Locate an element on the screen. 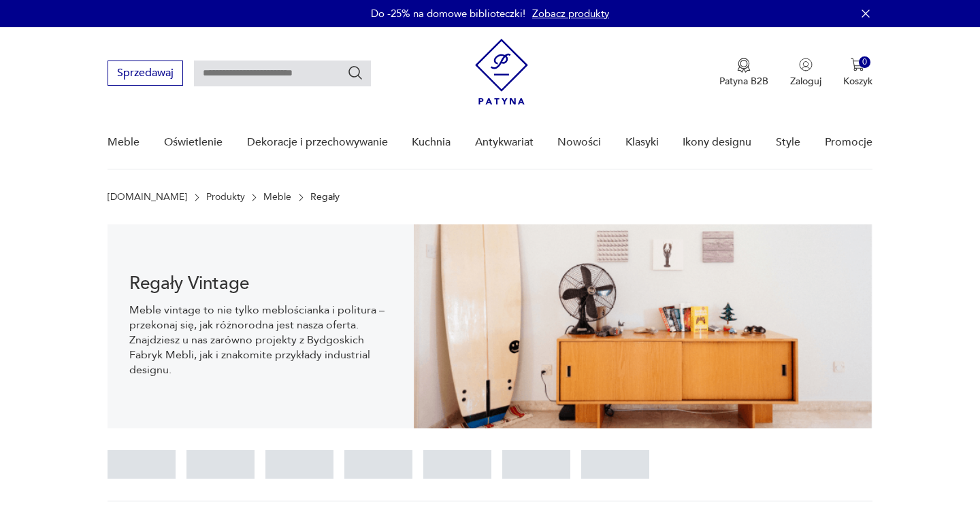  img: Ikona medalu is located at coordinates (744, 66).